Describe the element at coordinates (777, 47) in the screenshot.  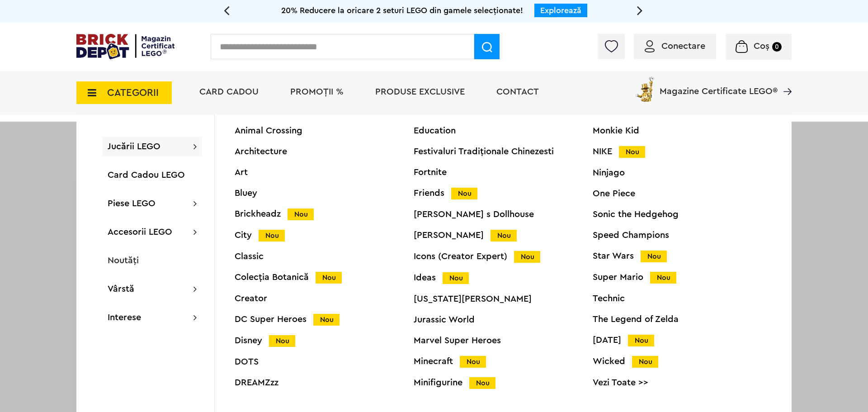
I see `small: 0` at that location.